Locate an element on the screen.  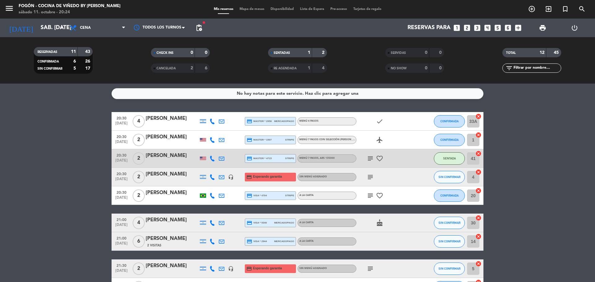
i: power_settings_new is located at coordinates (575, 28).